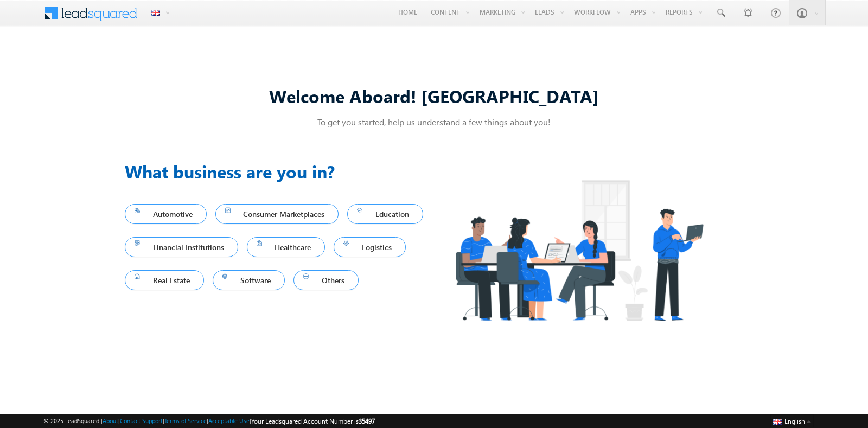 This screenshot has height=428, width=868. What do you see at coordinates (181, 247) in the screenshot?
I see `span: Financial Institutions` at bounding box center [181, 247].